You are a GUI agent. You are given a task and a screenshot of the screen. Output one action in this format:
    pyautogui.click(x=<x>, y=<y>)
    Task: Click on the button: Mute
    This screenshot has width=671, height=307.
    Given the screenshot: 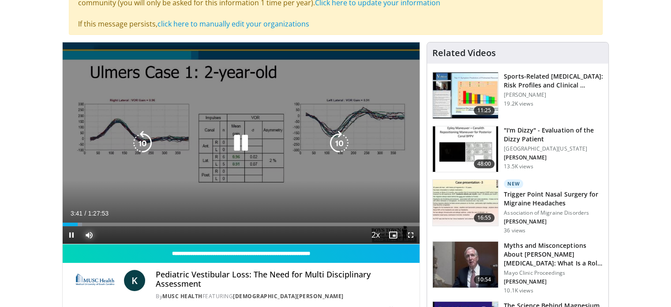 What is the action you would take?
    pyautogui.click(x=89, y=235)
    